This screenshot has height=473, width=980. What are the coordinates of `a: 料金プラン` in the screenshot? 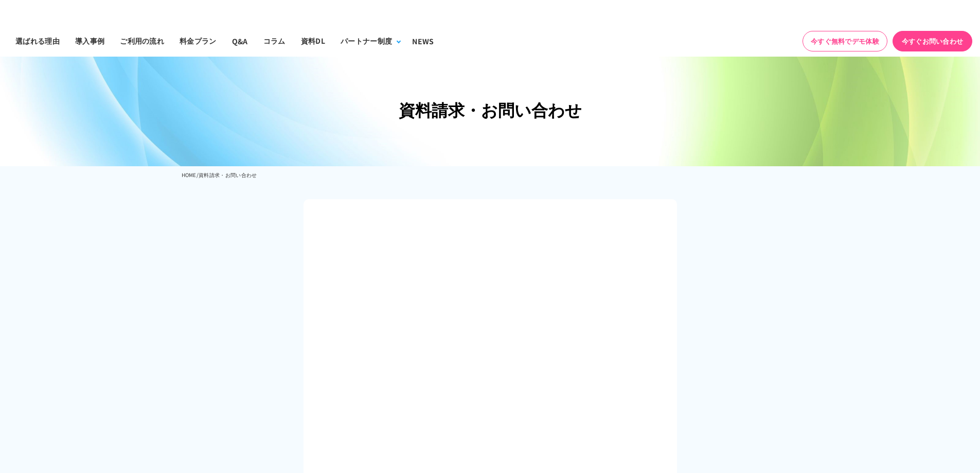 It's located at (198, 41).